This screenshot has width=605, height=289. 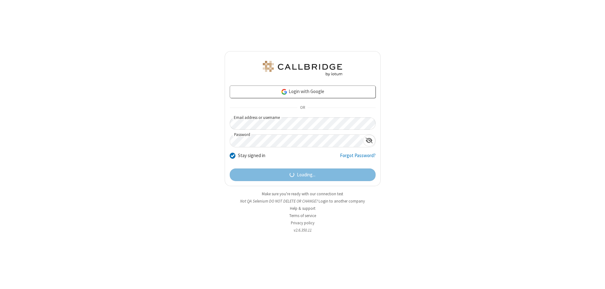 What do you see at coordinates (302, 175) in the screenshot?
I see `button: Loading...` at bounding box center [302, 175].